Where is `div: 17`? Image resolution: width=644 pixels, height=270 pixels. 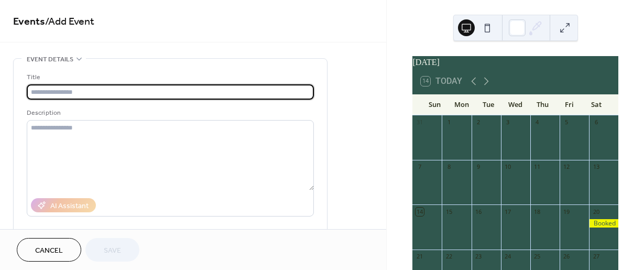 div: 17 is located at coordinates (508, 211).